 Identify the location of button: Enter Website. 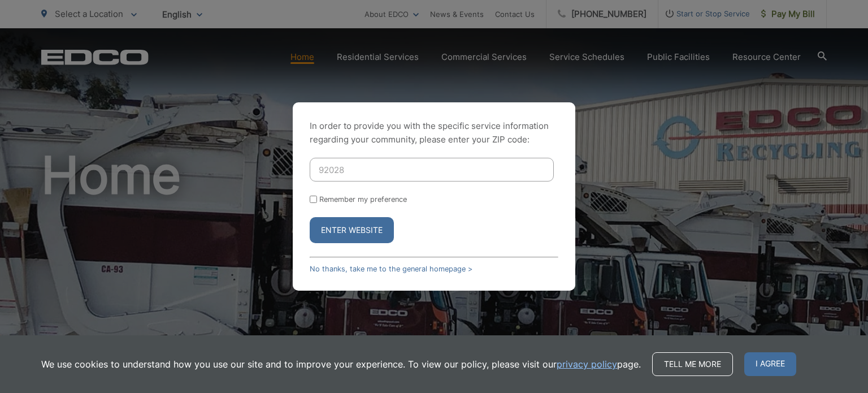
(352, 230).